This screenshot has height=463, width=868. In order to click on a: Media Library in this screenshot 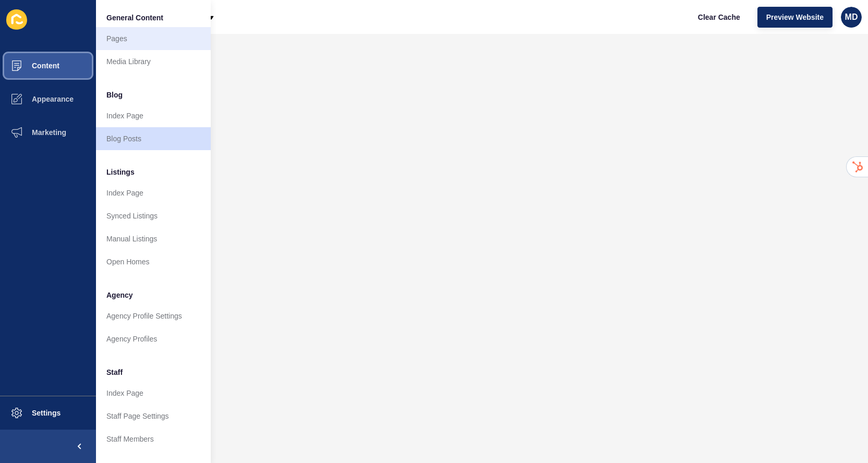, I will do `click(153, 61)`.